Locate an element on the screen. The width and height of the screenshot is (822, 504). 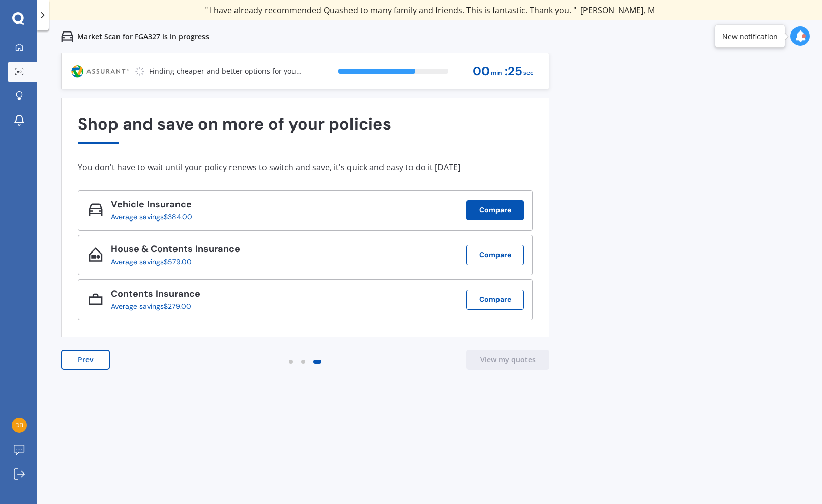
button: View my quotes is located at coordinates (507, 360).